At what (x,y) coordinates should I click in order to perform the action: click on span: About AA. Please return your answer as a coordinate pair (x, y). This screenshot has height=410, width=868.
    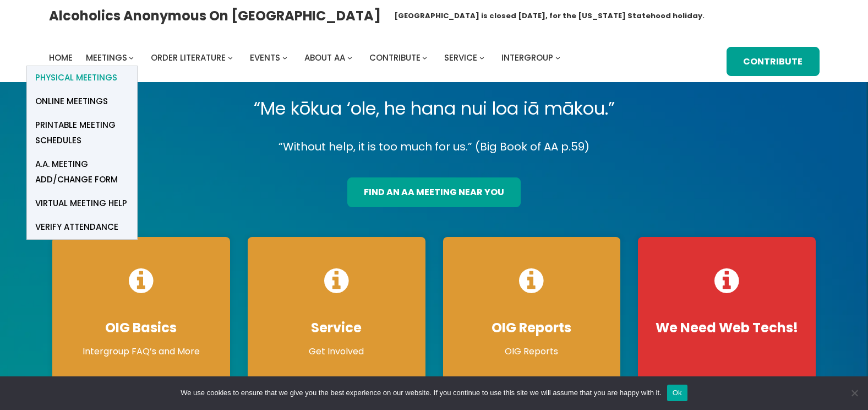
    Looking at the image, I should click on (325, 57).